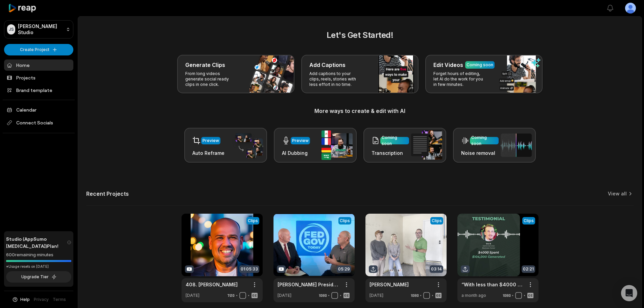 The image size is (644, 308). I want to click on span: Help, so click(25, 300).